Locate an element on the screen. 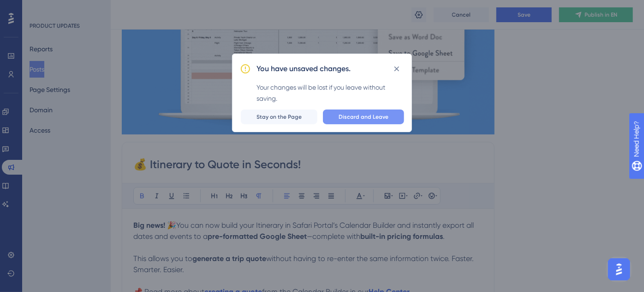 This screenshot has width=644, height=292. h2: You have unsaved changes. is located at coordinates (303, 69).